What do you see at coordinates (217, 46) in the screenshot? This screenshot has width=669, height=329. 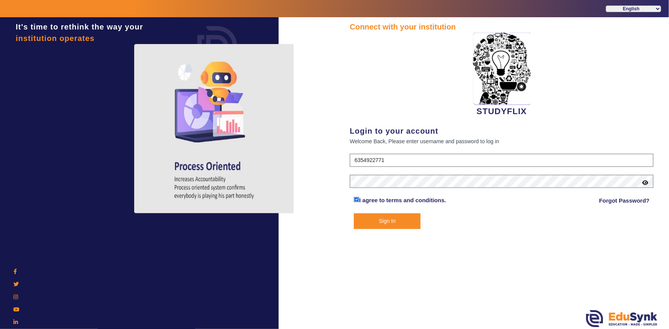 I see `img: login.png` at bounding box center [217, 46].